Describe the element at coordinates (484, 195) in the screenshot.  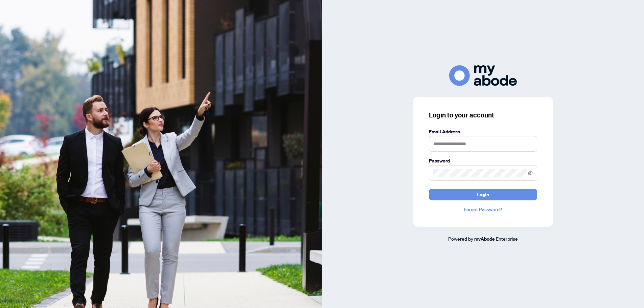
I see `span: Login` at that location.